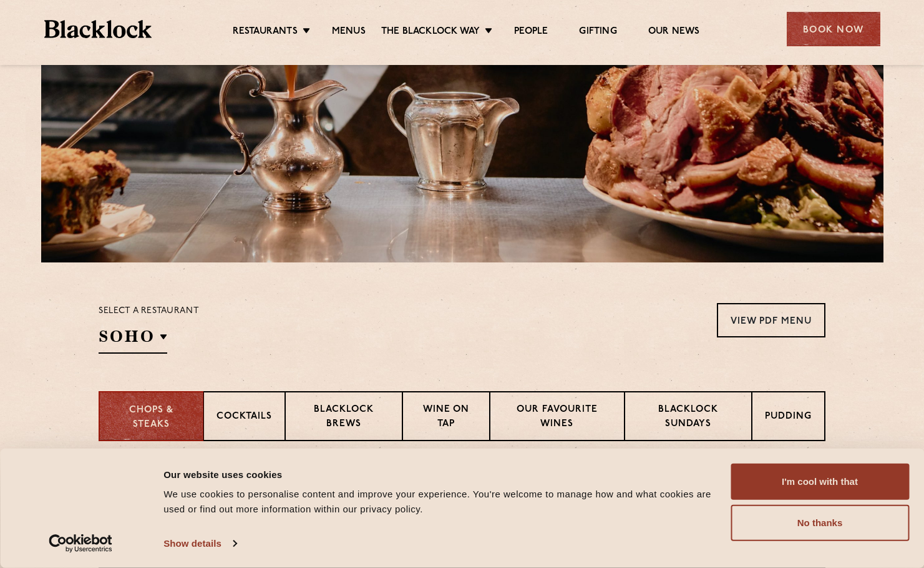  What do you see at coordinates (440, 474) in the screenshot?
I see `div: Our website uses cookies` at bounding box center [440, 474].